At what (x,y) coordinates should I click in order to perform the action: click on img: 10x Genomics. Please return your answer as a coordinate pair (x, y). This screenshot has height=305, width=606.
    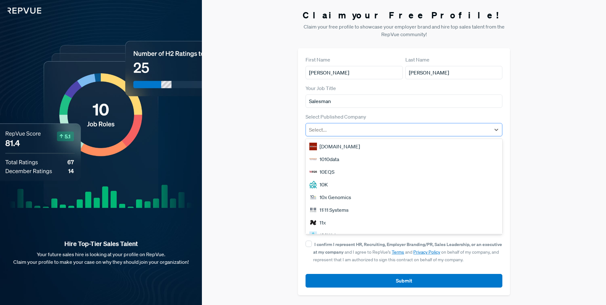
    Looking at the image, I should click on (313, 197).